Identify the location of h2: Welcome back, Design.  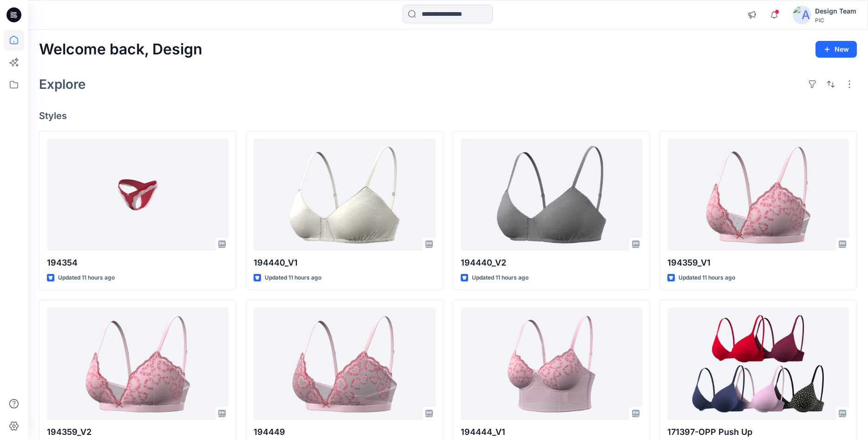
(120, 49).